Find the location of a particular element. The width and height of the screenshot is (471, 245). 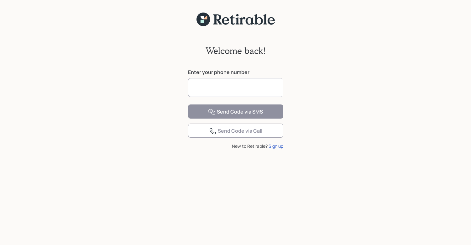

div: Sign up is located at coordinates (276, 146).